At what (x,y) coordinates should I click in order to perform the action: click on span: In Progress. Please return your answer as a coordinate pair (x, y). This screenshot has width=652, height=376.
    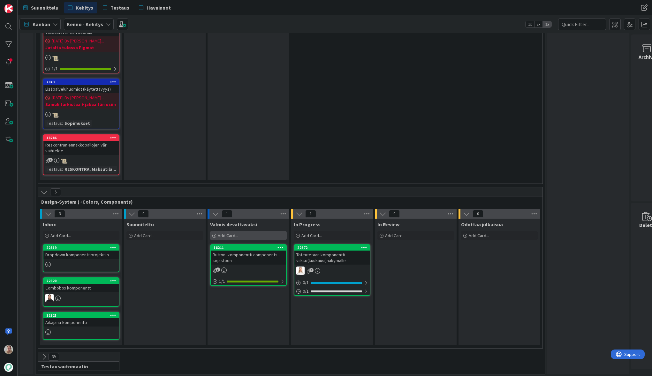
    Looking at the image, I should click on (307, 225).